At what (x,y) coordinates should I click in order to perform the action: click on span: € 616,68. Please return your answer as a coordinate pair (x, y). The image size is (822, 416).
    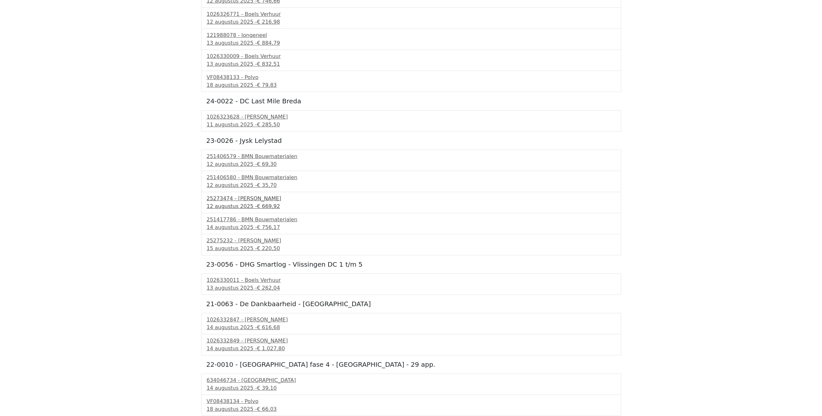
    Looking at the image, I should click on (268, 327).